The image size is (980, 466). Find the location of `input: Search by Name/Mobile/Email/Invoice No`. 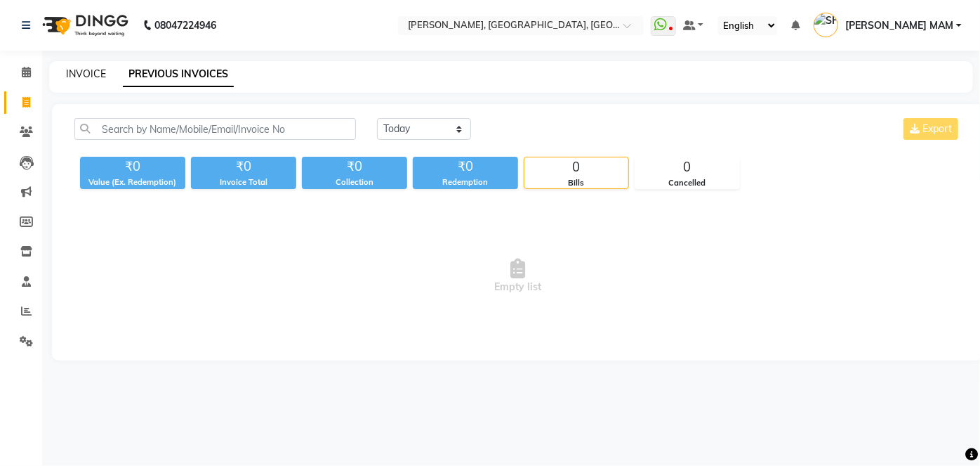

input: Search by Name/Mobile/Email/Invoice No is located at coordinates (215, 129).